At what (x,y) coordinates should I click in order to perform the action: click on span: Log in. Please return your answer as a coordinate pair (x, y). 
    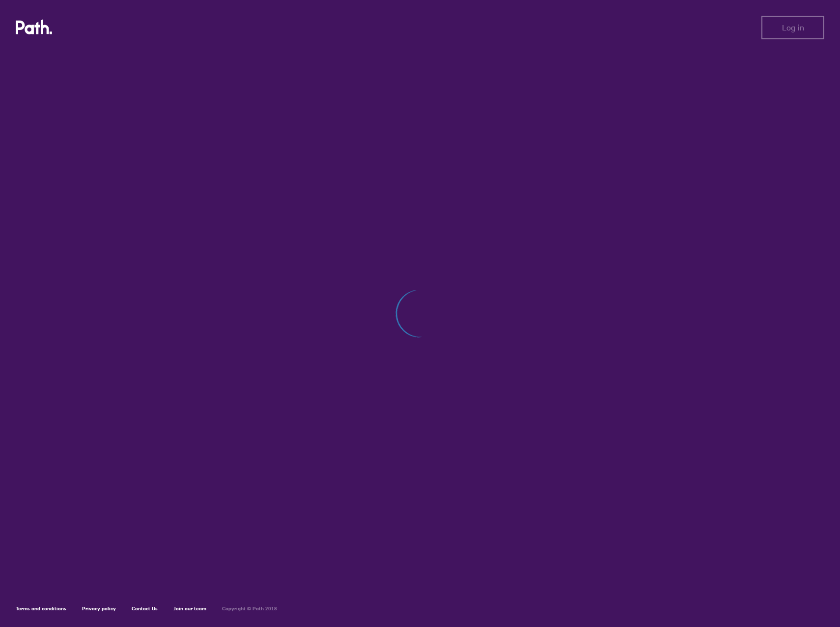
    Looking at the image, I should click on (793, 28).